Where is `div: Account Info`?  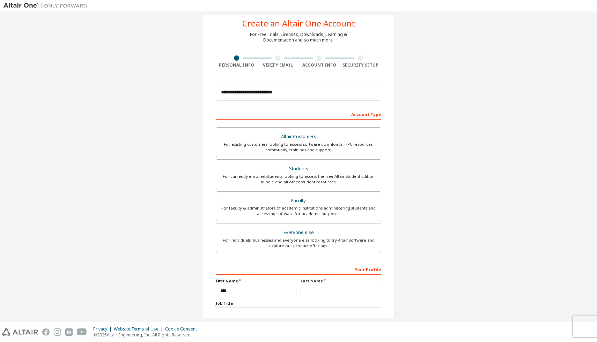 div: Account Info is located at coordinates (319, 65).